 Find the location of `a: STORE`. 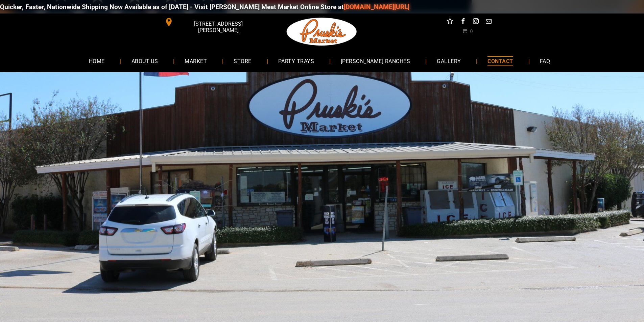

a: STORE is located at coordinates (243, 61).